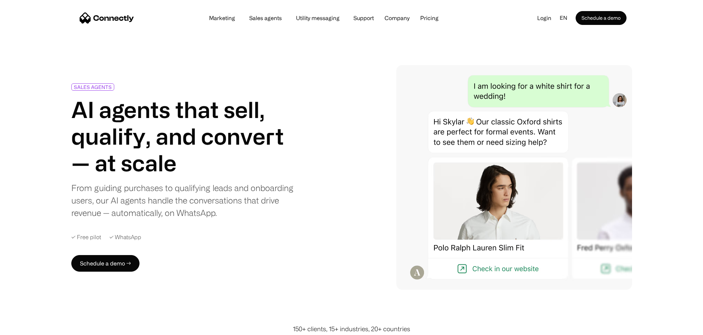  I want to click on ul: Language list, so click(28, 328).